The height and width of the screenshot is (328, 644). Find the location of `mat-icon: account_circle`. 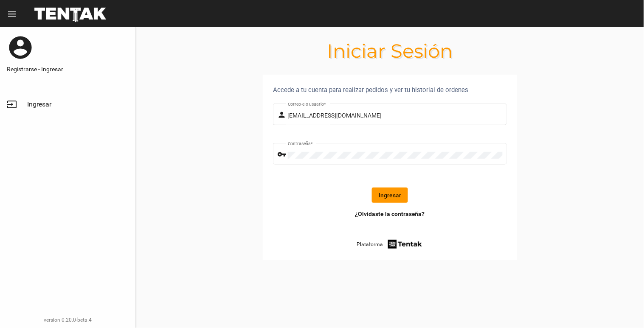

mat-icon: account_circle is located at coordinates (21, 48).